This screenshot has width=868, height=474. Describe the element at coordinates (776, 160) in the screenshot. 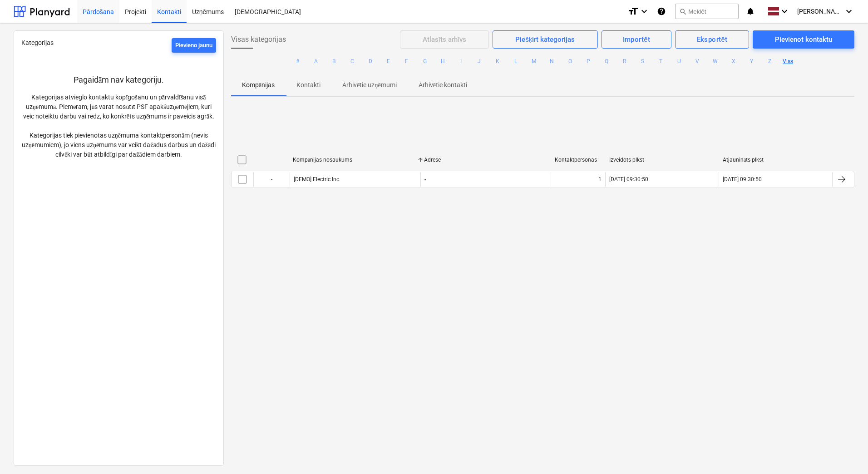

I see `div: Atjaunināts plkst` at that location.